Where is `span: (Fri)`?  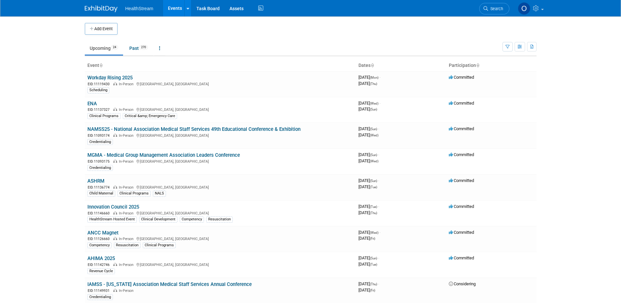 span: (Fri) is located at coordinates (373, 238).